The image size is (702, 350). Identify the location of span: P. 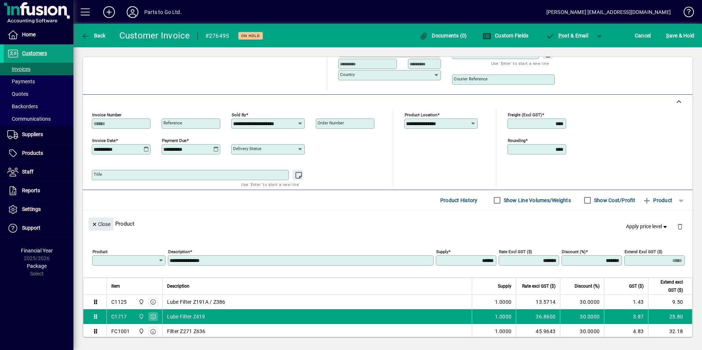
(560, 36).